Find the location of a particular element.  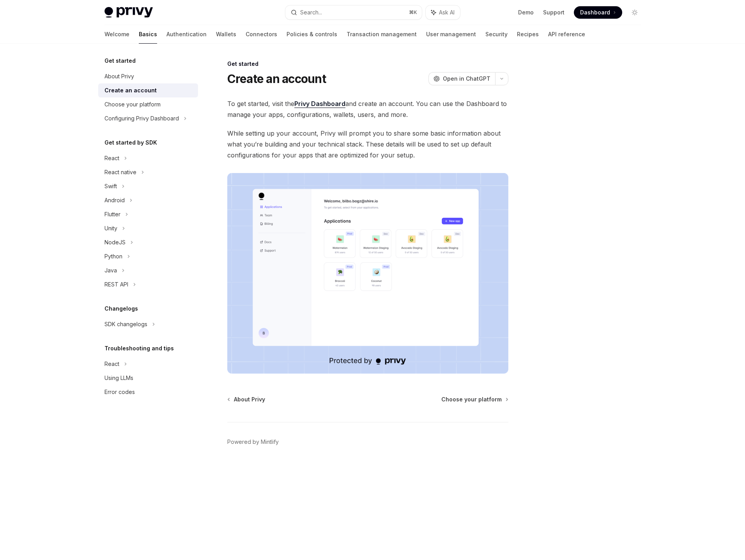

span: Open in ChatGPT is located at coordinates (466, 79).